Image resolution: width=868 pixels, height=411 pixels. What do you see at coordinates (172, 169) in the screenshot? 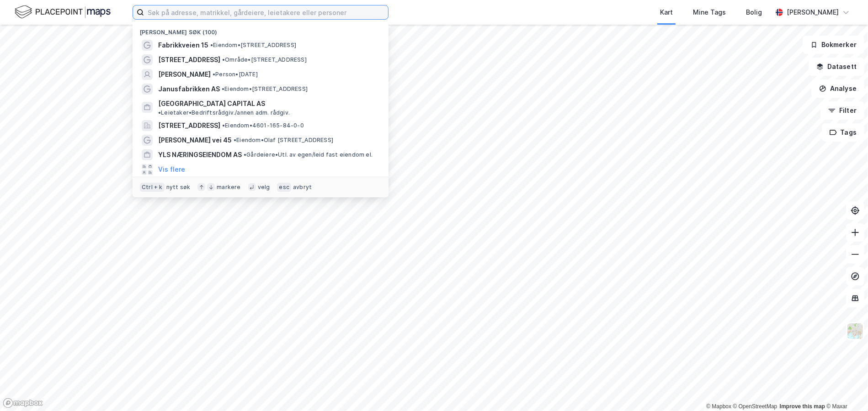
I see `button: Vis flere` at bounding box center [172, 169].